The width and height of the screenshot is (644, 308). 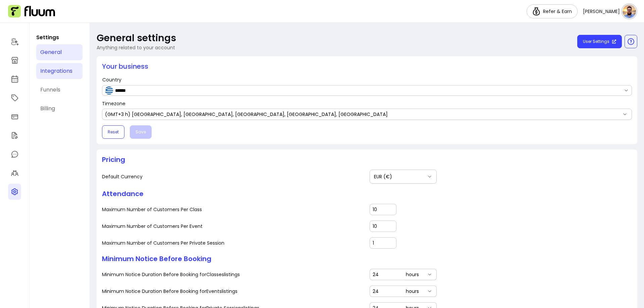 I want to click on div: Integrations, so click(x=56, y=71).